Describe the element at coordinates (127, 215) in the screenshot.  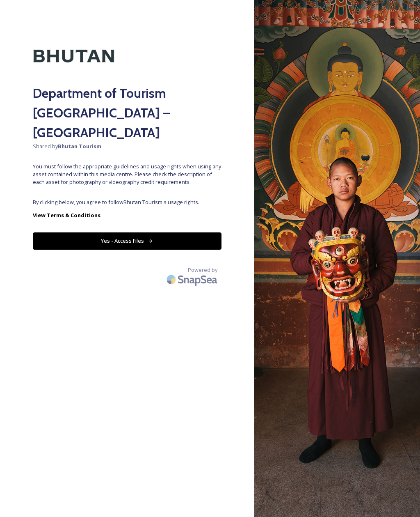
I see `a: View Terms & Conditions` at that location.